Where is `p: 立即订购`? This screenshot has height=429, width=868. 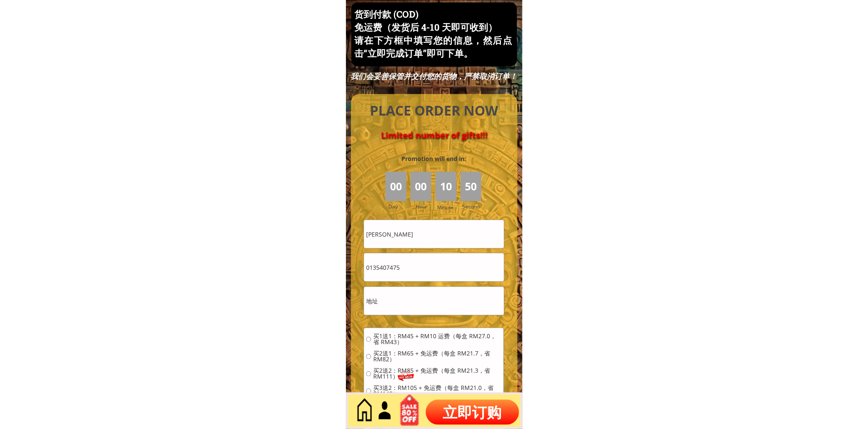
p: 立即订购 is located at coordinates (473, 412).